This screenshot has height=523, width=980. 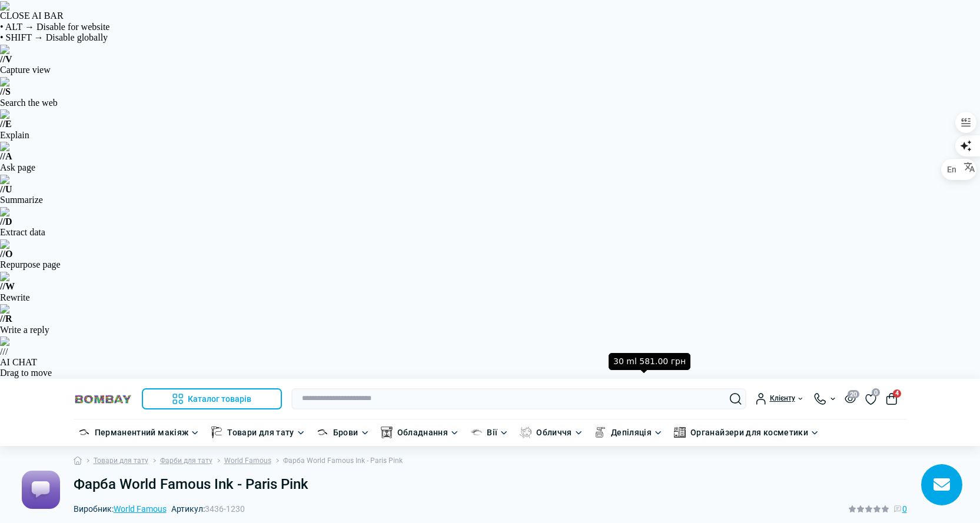 I want to click on a: Обладнання, so click(x=423, y=432).